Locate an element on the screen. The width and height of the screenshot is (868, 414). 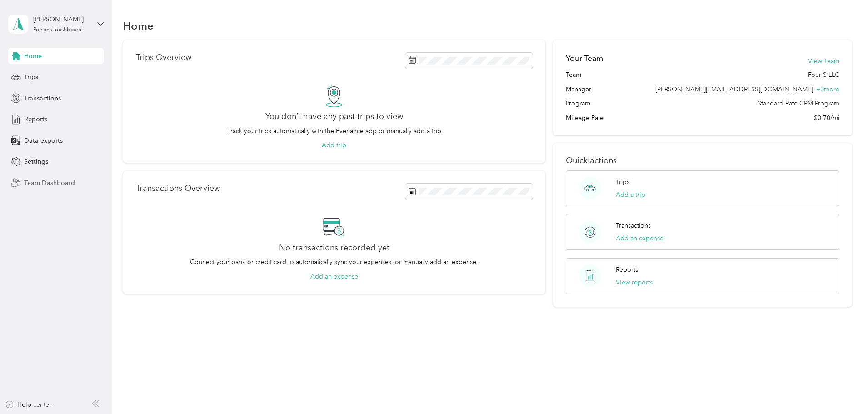
span: + 3 more is located at coordinates (828, 89).